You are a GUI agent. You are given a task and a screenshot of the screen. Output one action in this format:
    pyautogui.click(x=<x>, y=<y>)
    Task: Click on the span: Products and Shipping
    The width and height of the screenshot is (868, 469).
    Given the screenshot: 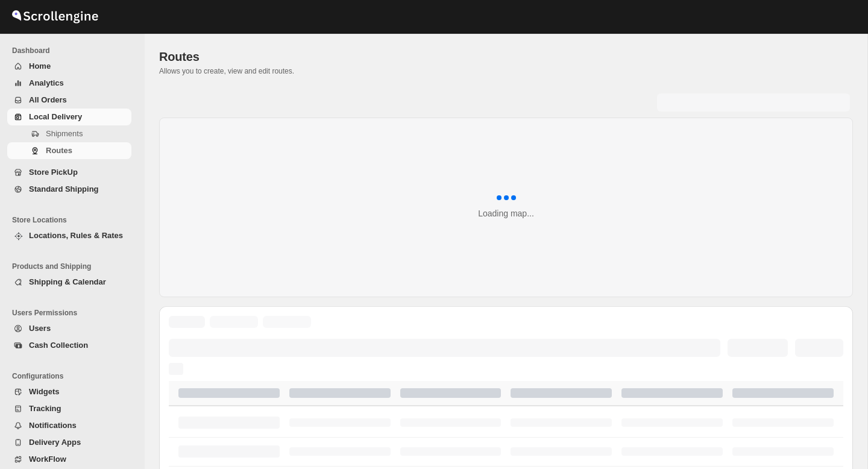 What is the action you would take?
    pyautogui.click(x=74, y=266)
    